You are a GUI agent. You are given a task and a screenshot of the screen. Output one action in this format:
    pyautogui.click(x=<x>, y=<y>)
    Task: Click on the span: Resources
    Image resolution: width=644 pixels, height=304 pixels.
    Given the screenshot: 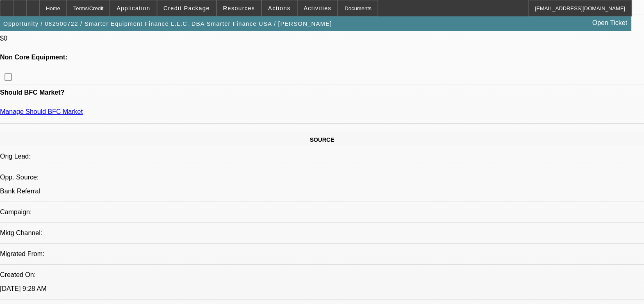 What is the action you would take?
    pyautogui.click(x=239, y=8)
    